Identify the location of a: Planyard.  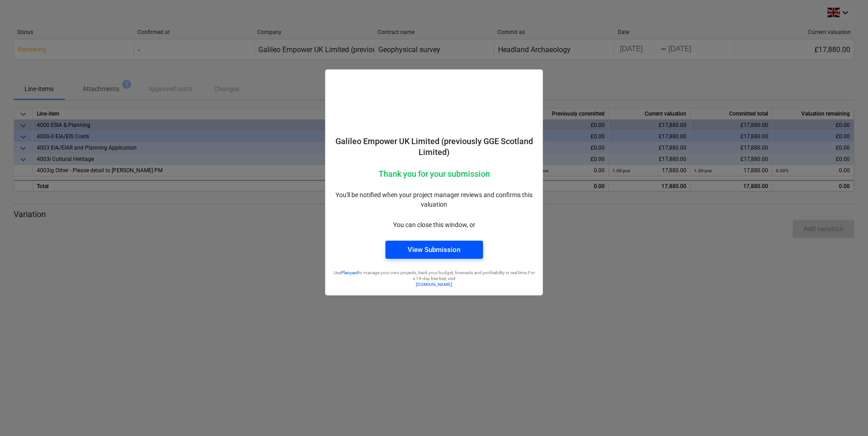
(350, 272).